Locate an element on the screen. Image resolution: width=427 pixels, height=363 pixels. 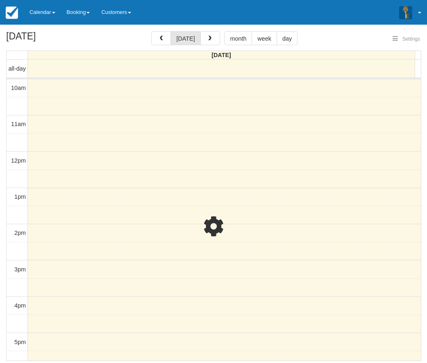
span: 11am is located at coordinates (18, 124).